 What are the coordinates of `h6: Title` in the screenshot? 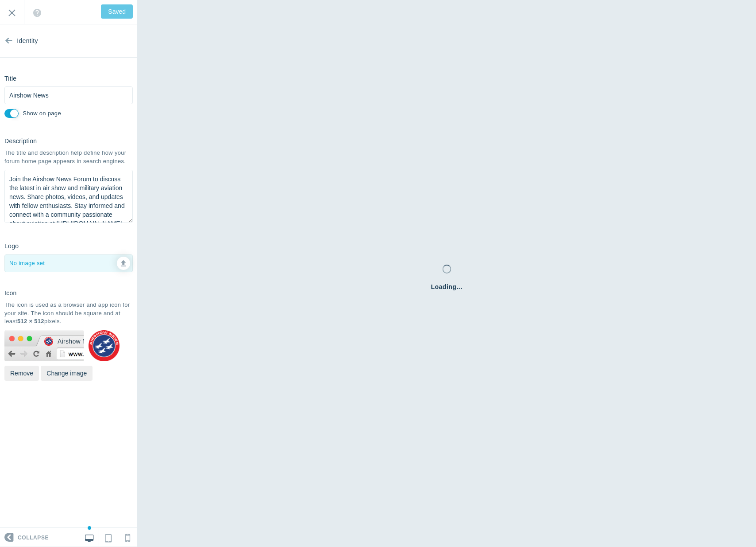 It's located at (10, 79).